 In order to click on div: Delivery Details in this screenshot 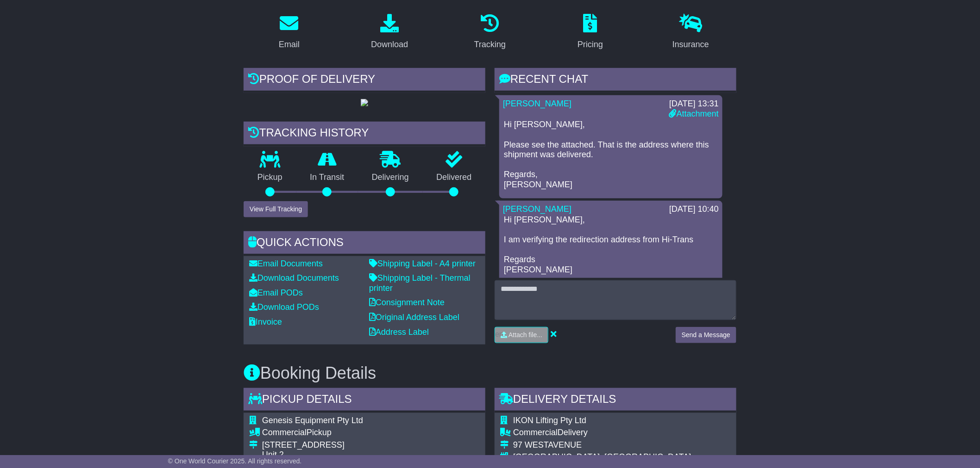, I will do `click(615, 400)`.